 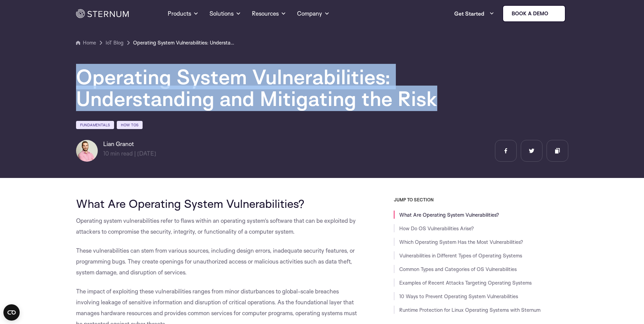 I want to click on span: Operating system vulnerabilities refer to flaws within an operating system’s software that can be..., so click(x=216, y=226).